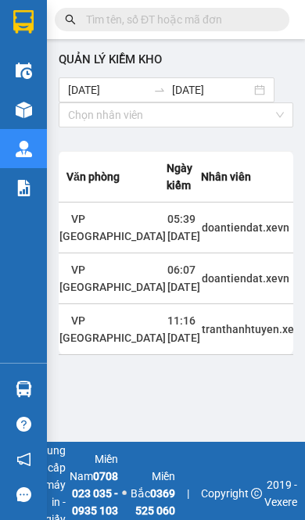 This screenshot has width=305, height=520. Describe the element at coordinates (178, 20) in the screenshot. I see `input: Tìm tên, số ĐT hoặc mã đơn` at that location.